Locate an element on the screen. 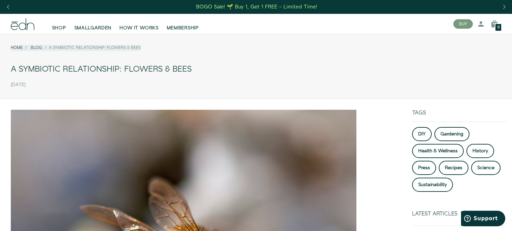  div: Tags is located at coordinates (459, 115).